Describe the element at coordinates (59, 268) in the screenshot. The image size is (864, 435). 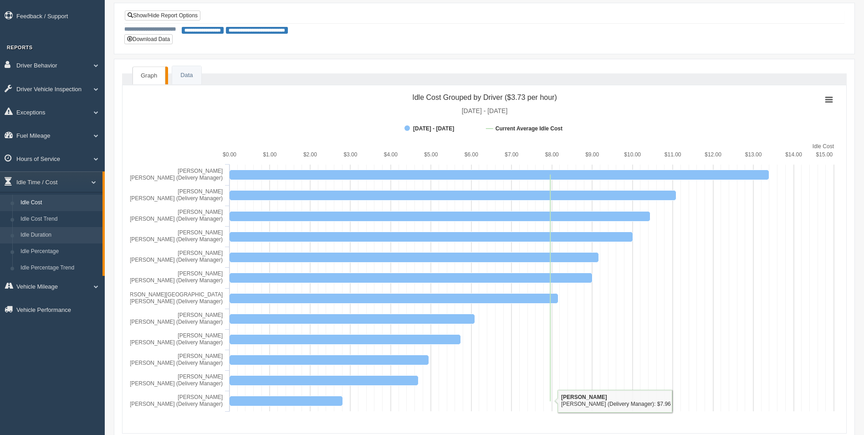
I see `a: Idle Percentage Trend` at that location.